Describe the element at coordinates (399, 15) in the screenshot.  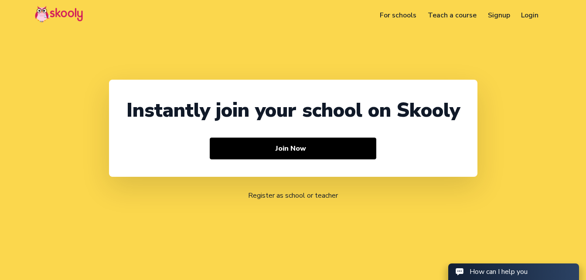
I see `a: For schools` at that location.